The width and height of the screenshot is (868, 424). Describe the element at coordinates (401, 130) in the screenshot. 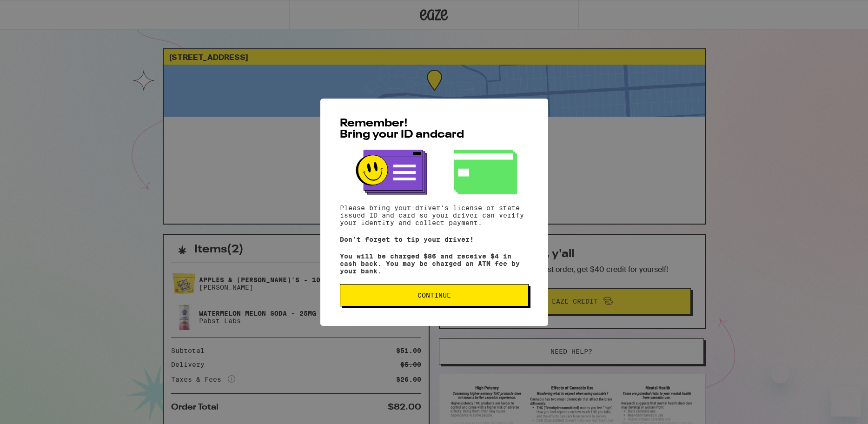

I see `span: Remember! Bring your ID and card` at that location.